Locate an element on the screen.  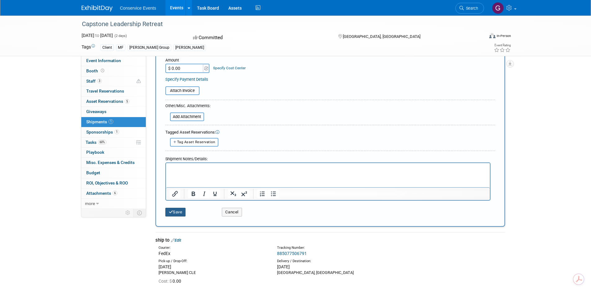
a: Attachments6 is located at coordinates (114, 193).